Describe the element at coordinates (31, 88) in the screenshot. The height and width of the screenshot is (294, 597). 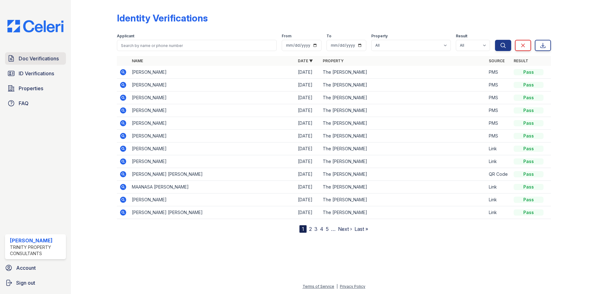
I see `span: Properties` at that location.